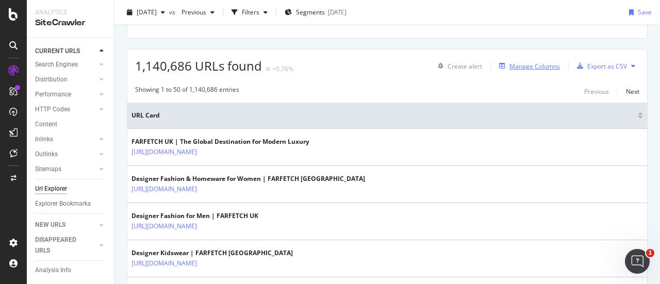 Image resolution: width=660 pixels, height=284 pixels. Describe the element at coordinates (61, 245) in the screenshot. I see `div: DISAPPEARED URLS` at that location.